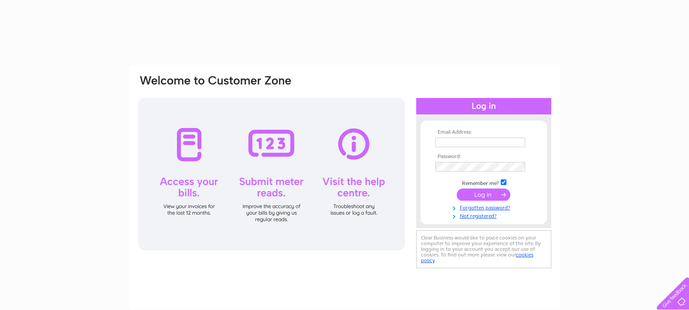 The image size is (689, 310). Describe the element at coordinates (484, 249) in the screenshot. I see `div: Clear Business would like to place cookies on your computer to improve your experience of the sit...` at that location.